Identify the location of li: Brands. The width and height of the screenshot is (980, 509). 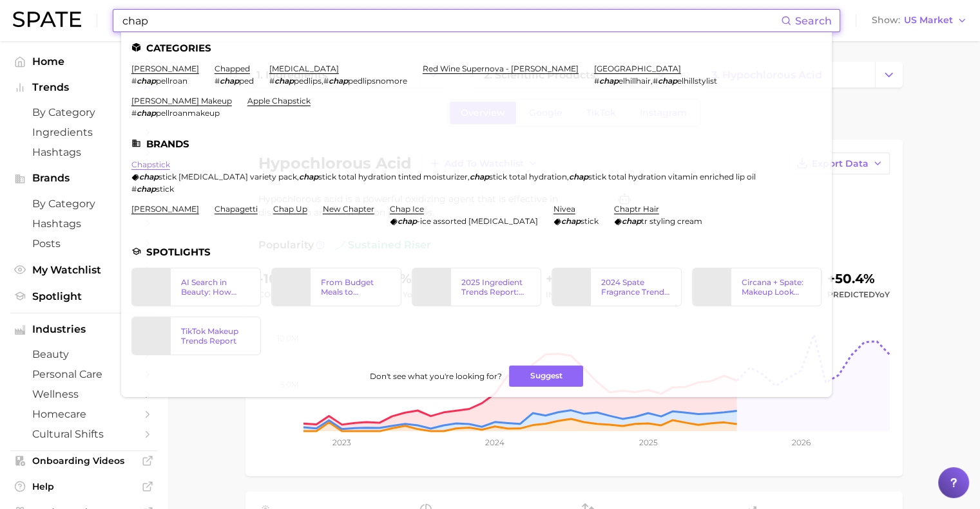
(476, 144).